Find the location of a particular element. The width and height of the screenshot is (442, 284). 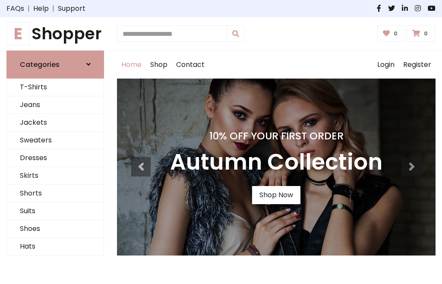

h4: 10% Off Your First Order is located at coordinates (276, 136).